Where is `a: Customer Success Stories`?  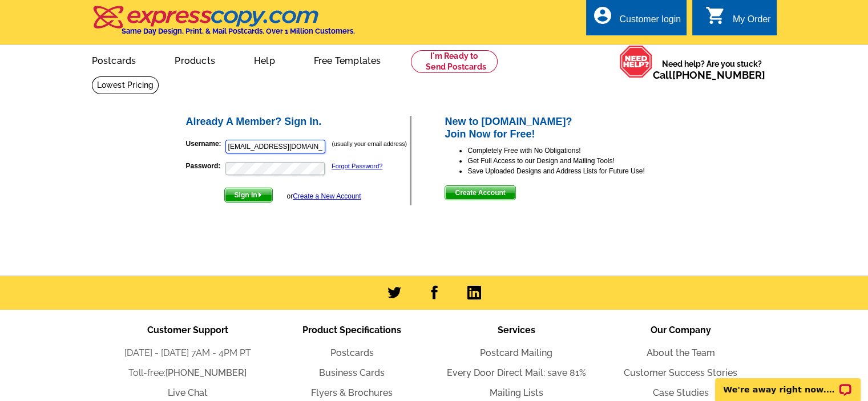 a: Customer Success Stories is located at coordinates (680, 372).